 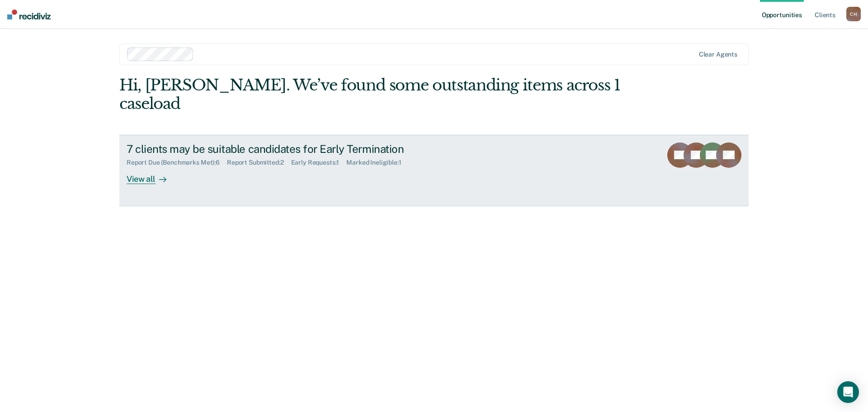 I want to click on div: C H, so click(x=854, y=14).